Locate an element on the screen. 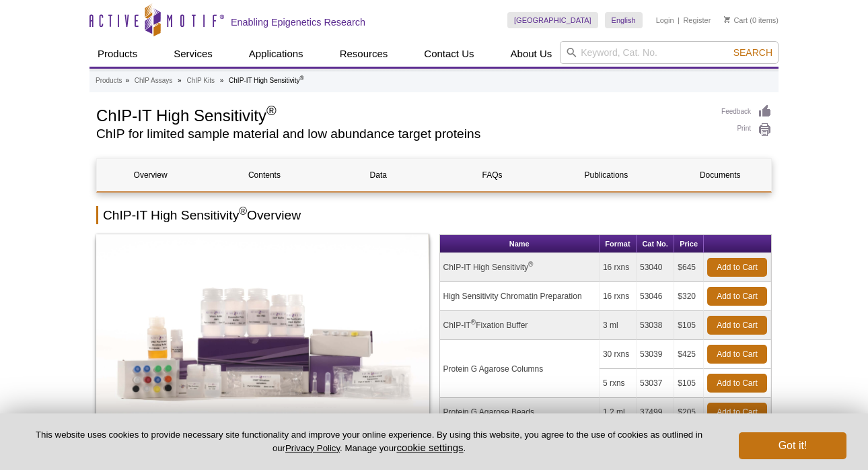 The height and width of the screenshot is (470, 868). a: Privacy Policy is located at coordinates (312, 447).